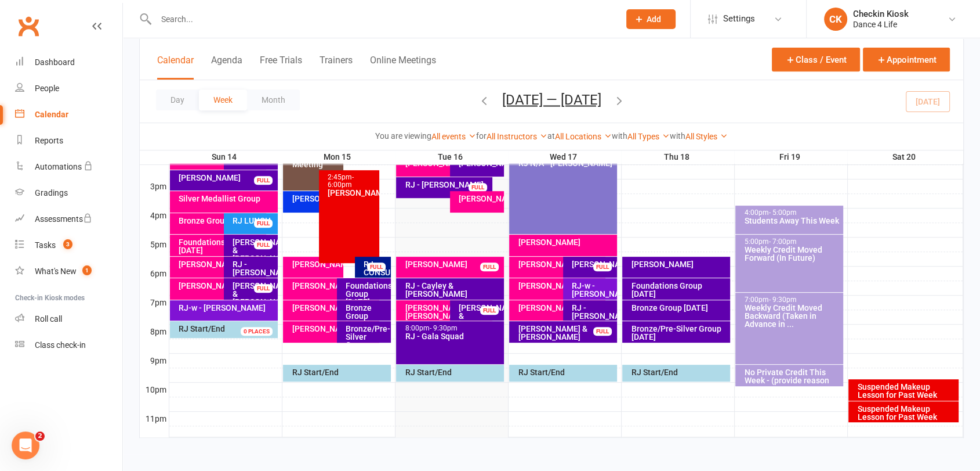 This screenshot has width=980, height=471. I want to click on th: Sun 14, so click(225, 157).